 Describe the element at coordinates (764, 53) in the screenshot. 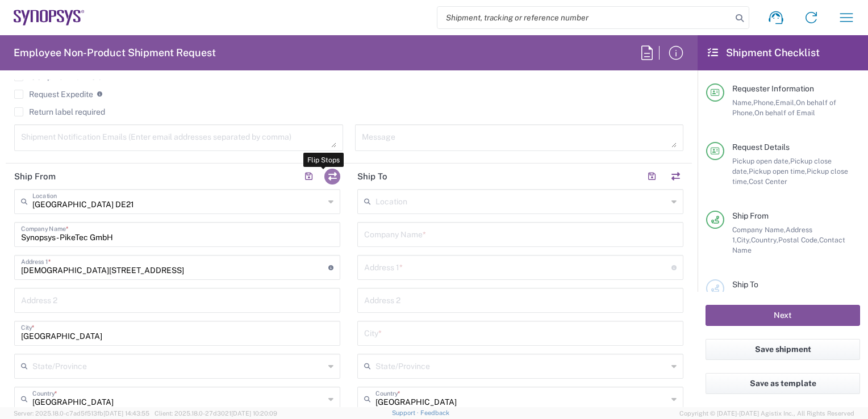

I see `h2: Shipment Checklist` at that location.